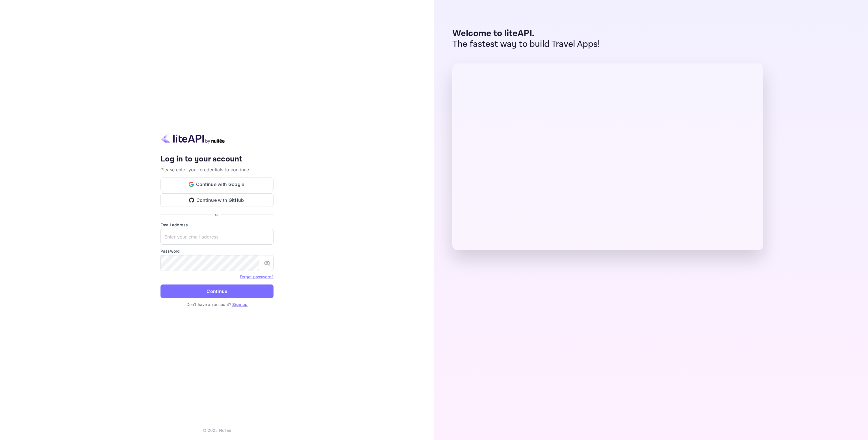 The image size is (868, 440). I want to click on img: liteAPI Dashboard Preview, so click(608, 157).